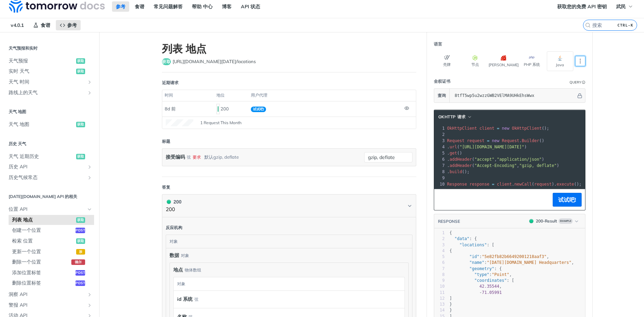 The width and height of the screenshot is (644, 317). I want to click on button: RESPONSE, so click(449, 221).